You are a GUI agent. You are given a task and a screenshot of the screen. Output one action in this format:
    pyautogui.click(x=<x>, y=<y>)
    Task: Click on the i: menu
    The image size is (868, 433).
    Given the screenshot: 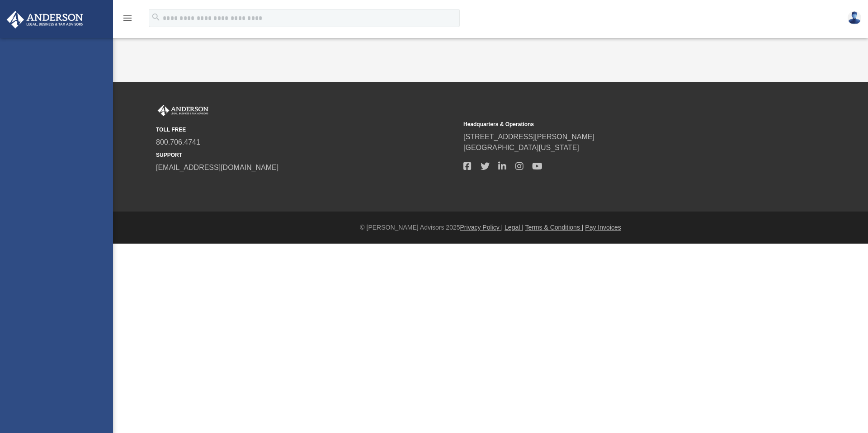 What is the action you would take?
    pyautogui.click(x=128, y=18)
    